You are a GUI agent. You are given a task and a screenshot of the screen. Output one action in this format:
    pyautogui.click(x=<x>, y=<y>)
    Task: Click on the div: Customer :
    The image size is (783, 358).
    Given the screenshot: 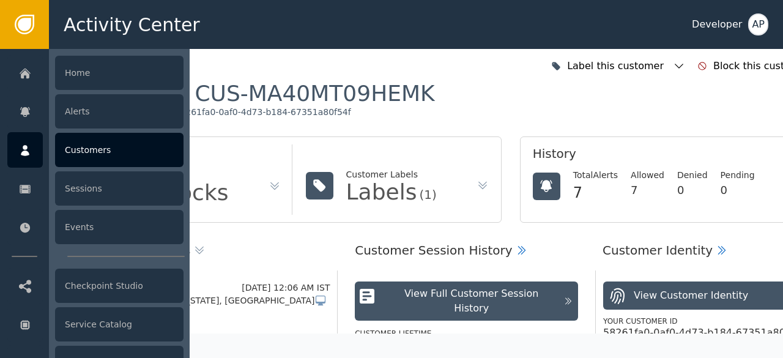 What is the action you would take?
    pyautogui.click(x=251, y=93)
    